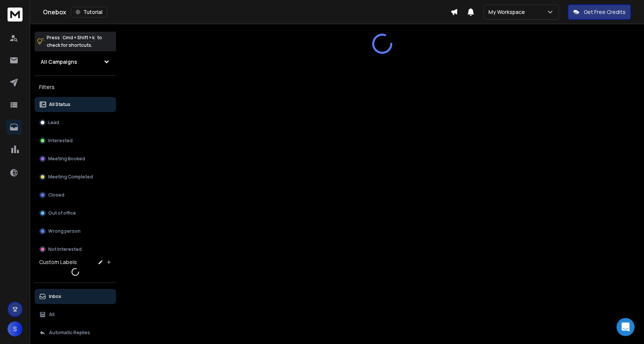  I want to click on p: All, so click(52, 315).